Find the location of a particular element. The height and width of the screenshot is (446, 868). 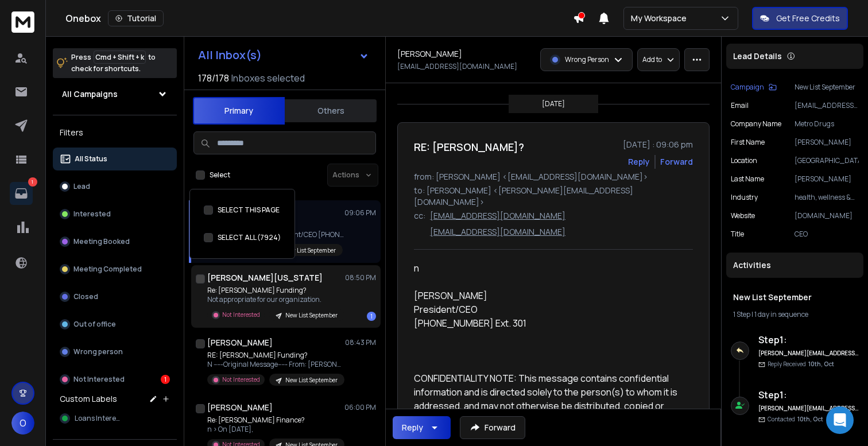

h3: Custom Labels is located at coordinates (88, 399).